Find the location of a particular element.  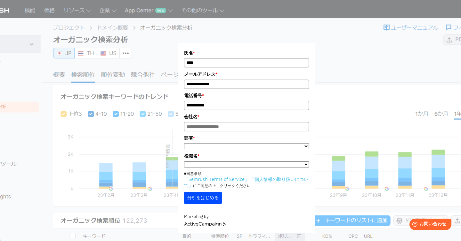

label: メールアドレス is located at coordinates (246, 74).